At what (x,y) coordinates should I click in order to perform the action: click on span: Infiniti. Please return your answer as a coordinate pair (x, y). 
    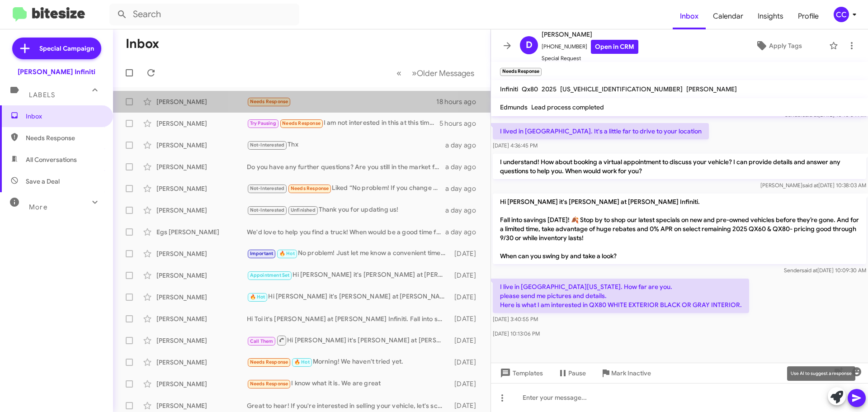
    Looking at the image, I should click on (509, 89).